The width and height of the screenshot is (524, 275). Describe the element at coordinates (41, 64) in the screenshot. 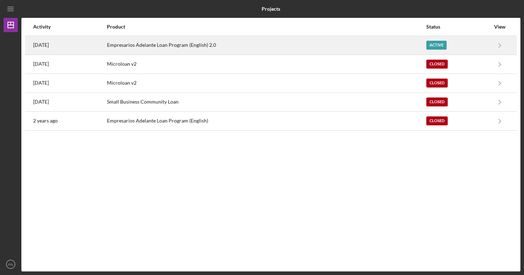

I see `time: 2025-05-08 19:39` at that location.